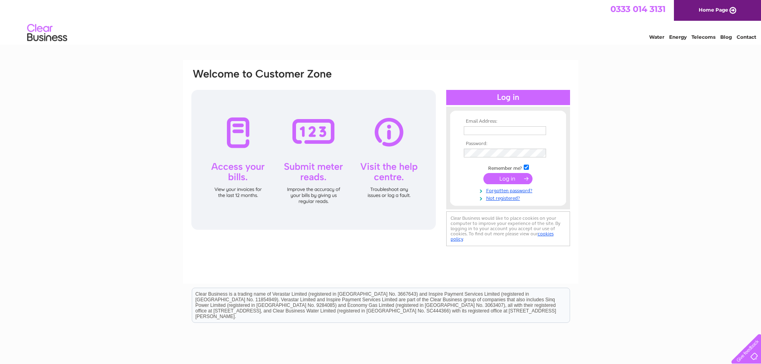  Describe the element at coordinates (638, 9) in the screenshot. I see `a: 0333 014 3131` at that location.